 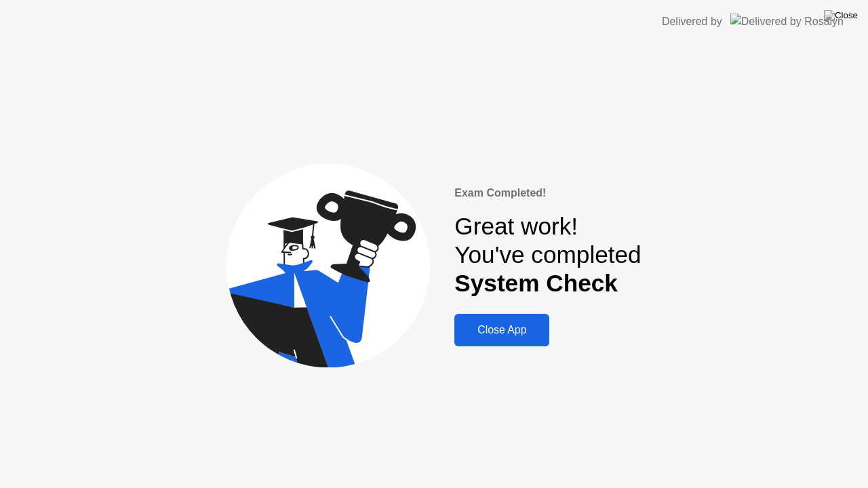 What do you see at coordinates (536, 283) in the screenshot?
I see `b: System Check` at bounding box center [536, 283].